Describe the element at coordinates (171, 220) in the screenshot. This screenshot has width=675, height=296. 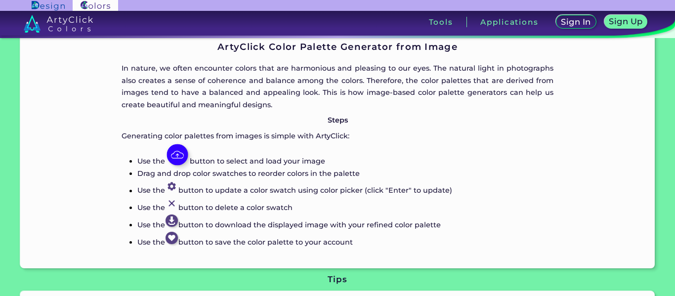
I see `img: icon_download_white.svg` at that location.